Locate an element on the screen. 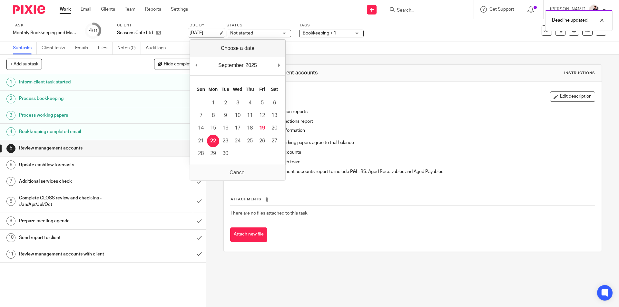  button: 18 is located at coordinates (250, 128).